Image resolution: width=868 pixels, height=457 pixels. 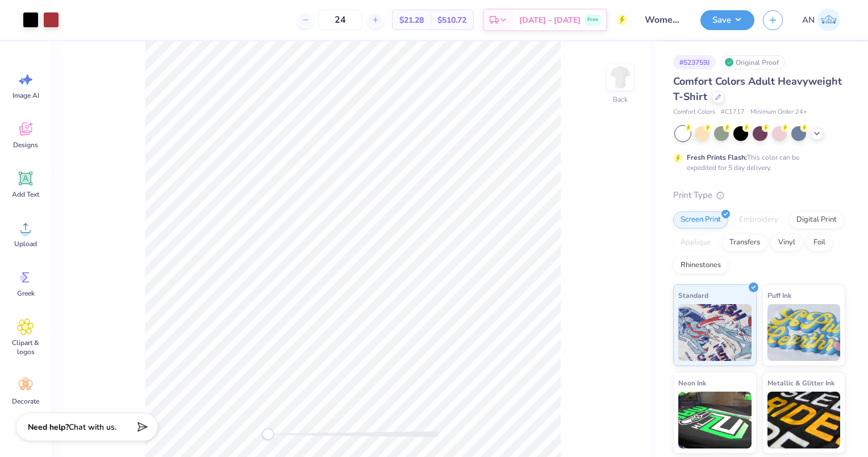 I want to click on img: Arseima Negash, so click(x=829, y=20).